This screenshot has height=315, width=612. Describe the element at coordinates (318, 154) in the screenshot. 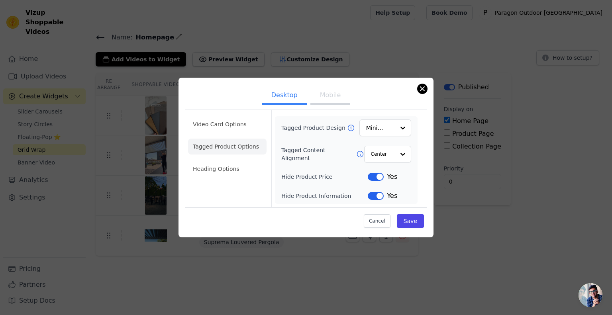

I see `label: Tagged Content Alignment` at that location.